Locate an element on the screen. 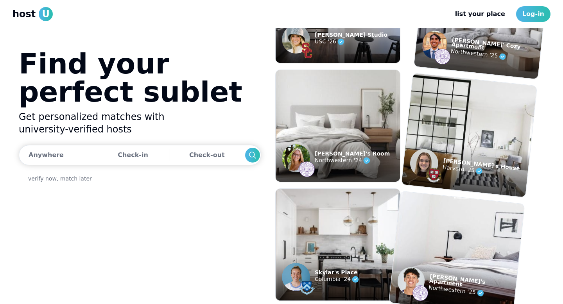 The width and height of the screenshot is (563, 304). span: host is located at coordinates (24, 14).